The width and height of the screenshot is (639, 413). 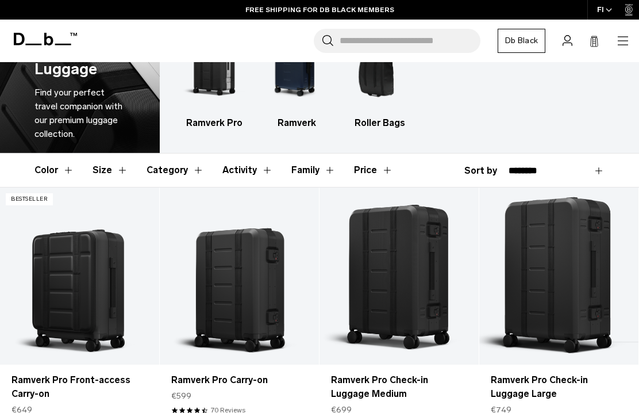 What do you see at coordinates (379, 73) in the screenshot?
I see `a: Db Roller Bags` at bounding box center [379, 73].